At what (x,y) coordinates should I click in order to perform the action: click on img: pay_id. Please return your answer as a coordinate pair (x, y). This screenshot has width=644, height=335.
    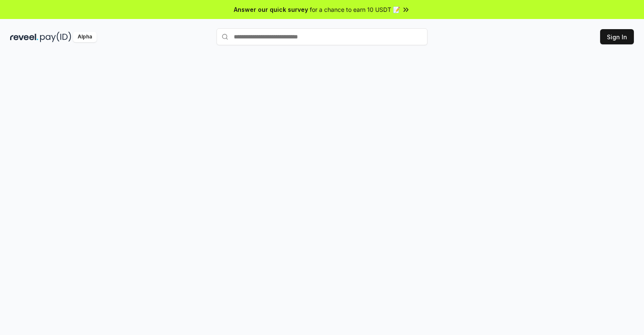
    Looking at the image, I should click on (56, 37).